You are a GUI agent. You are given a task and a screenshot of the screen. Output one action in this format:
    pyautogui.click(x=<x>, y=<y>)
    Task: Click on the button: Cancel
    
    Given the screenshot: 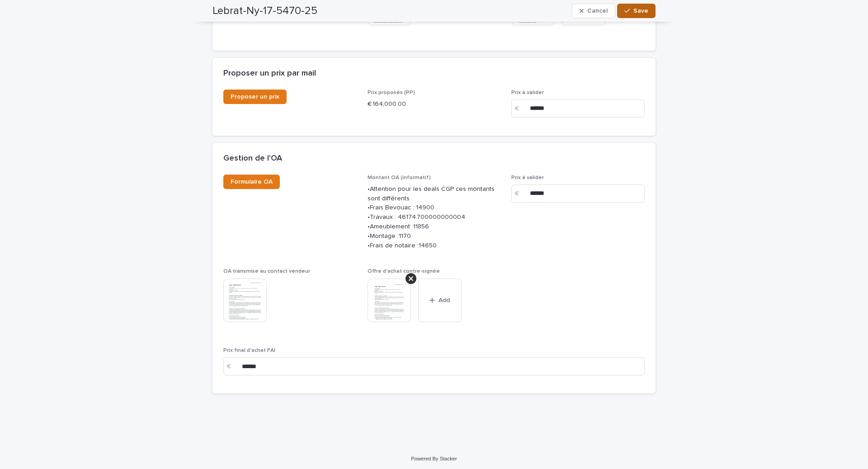 What is the action you would take?
    pyautogui.click(x=594, y=10)
    